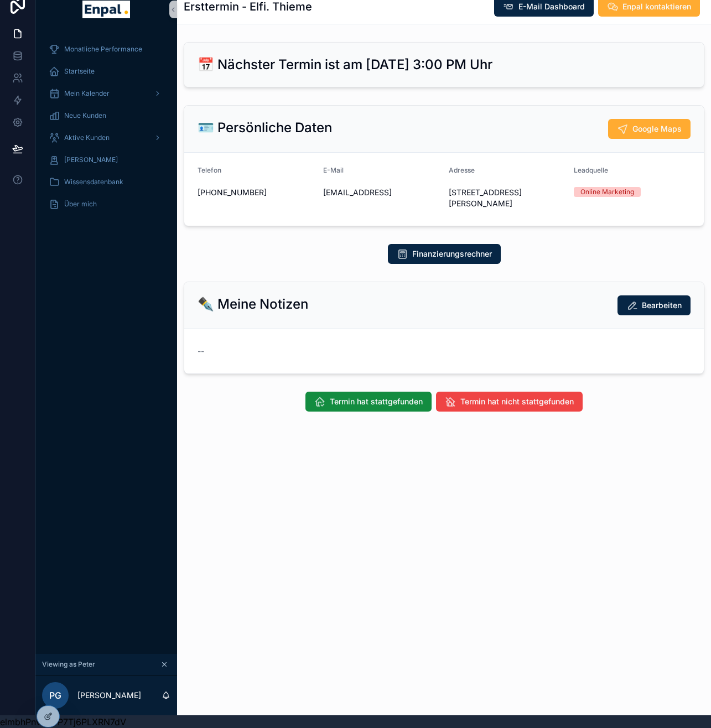 The width and height of the screenshot is (711, 728). What do you see at coordinates (509, 402) in the screenshot?
I see `button: Termin hat nicht stattgefunden` at bounding box center [509, 402].